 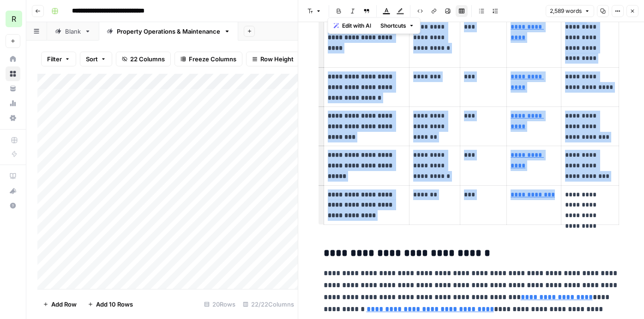 I want to click on span: R, so click(x=14, y=19).